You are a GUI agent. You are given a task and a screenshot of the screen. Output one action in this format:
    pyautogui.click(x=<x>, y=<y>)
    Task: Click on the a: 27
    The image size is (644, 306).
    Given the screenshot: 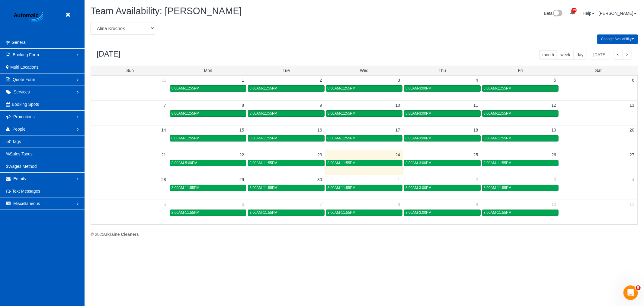 What is the action you would take?
    pyautogui.click(x=632, y=155)
    